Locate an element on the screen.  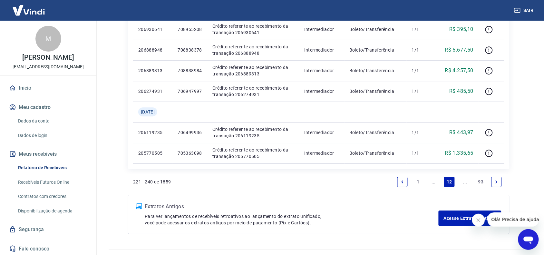
p: R$ 485,50 is located at coordinates (462, 91).